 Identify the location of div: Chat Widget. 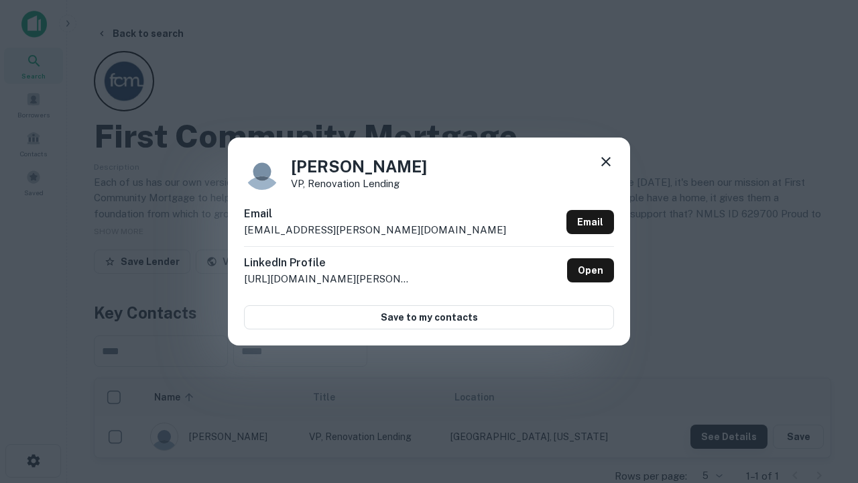
(825, 365).